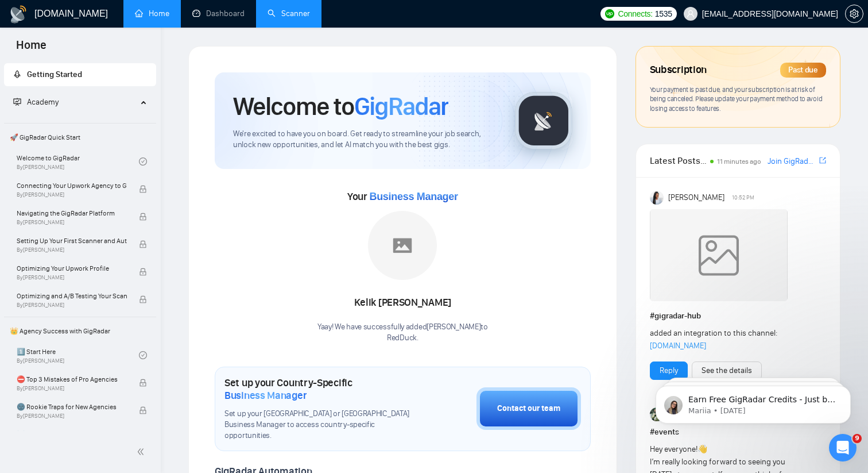  Describe the element at coordinates (610, 14) in the screenshot. I see `img: upwork-logo.png` at that location.